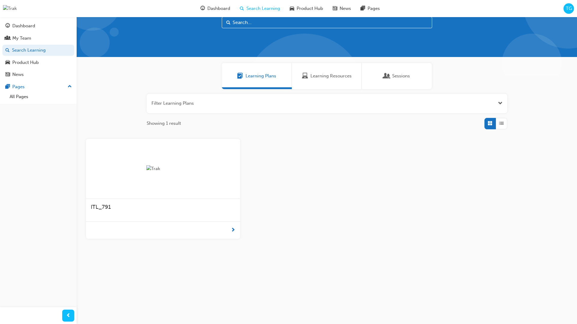  I want to click on a: Search Learning, so click(38, 50).